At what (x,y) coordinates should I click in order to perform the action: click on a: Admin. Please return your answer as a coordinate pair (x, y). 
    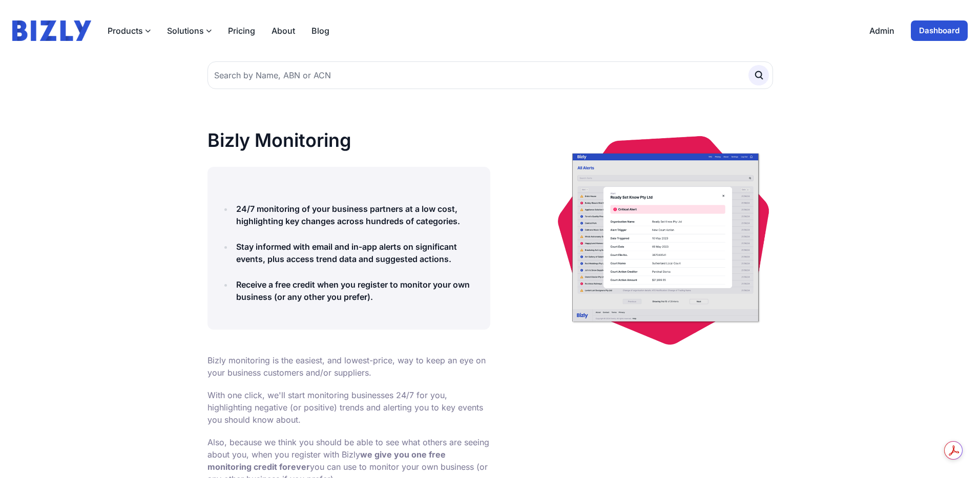
    Looking at the image, I should click on (882, 31).